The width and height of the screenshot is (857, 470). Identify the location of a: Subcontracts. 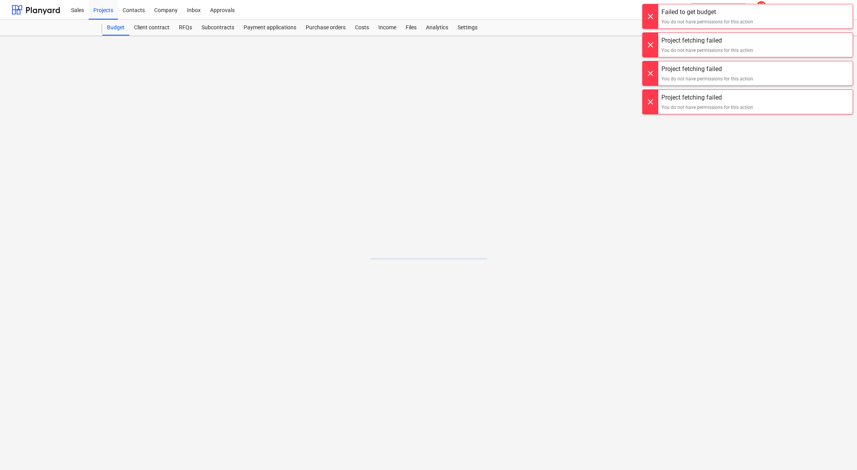
(218, 28).